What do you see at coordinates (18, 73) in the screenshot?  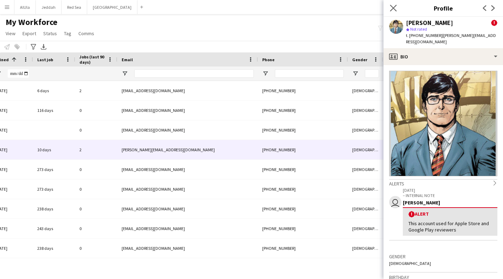 I see `input: Joined Filter Input` at bounding box center [18, 73].